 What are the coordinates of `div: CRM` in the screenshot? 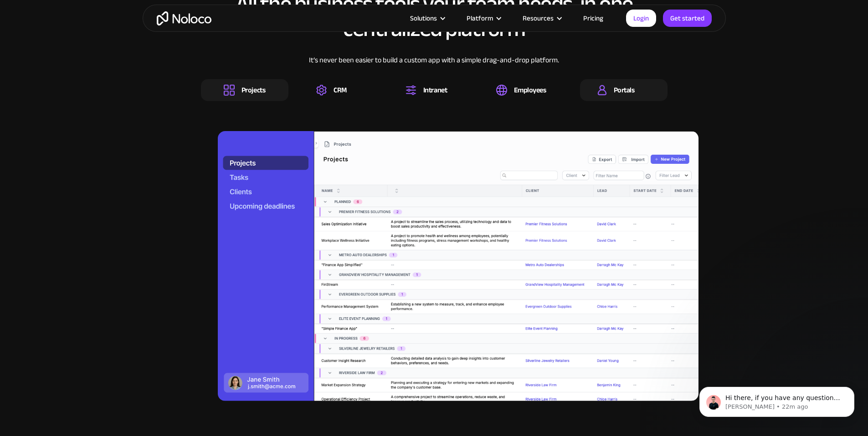 It's located at (340, 90).